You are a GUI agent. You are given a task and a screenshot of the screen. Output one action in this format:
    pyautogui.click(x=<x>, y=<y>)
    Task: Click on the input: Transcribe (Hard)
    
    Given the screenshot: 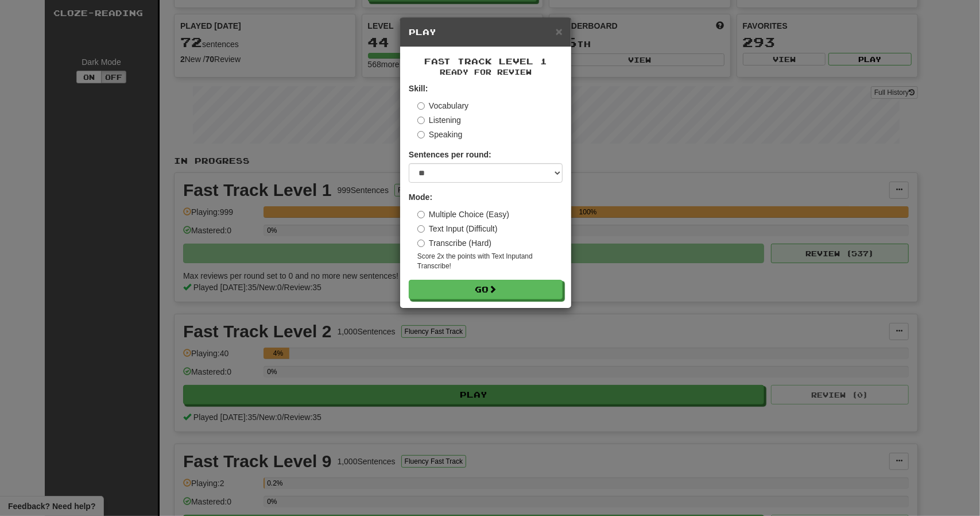 What is the action you would take?
    pyautogui.click(x=421, y=243)
    